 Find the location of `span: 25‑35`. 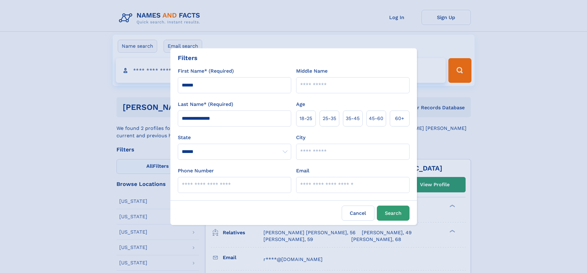

span: 25‑35 is located at coordinates (329, 119).